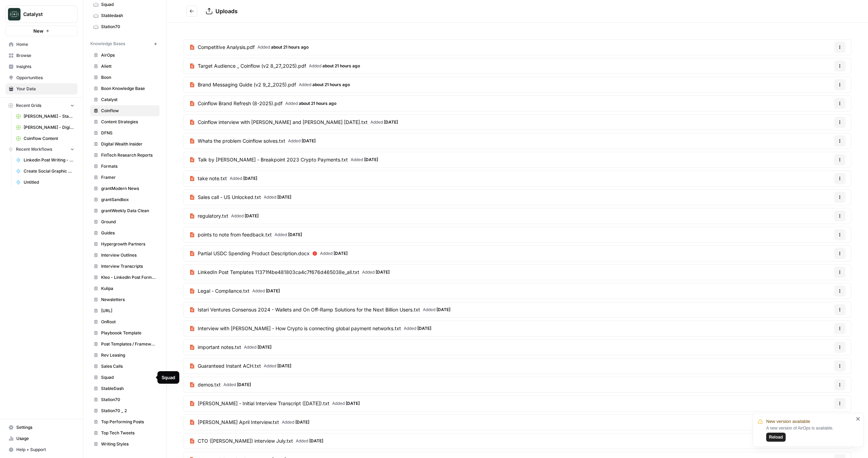 Image resolution: width=868 pixels, height=458 pixels. What do you see at coordinates (263, 103) in the screenshot?
I see `a: Coinflow Brand Refresh (8-2025).pdfAdded about 21 hours ago` at bounding box center [263, 103].